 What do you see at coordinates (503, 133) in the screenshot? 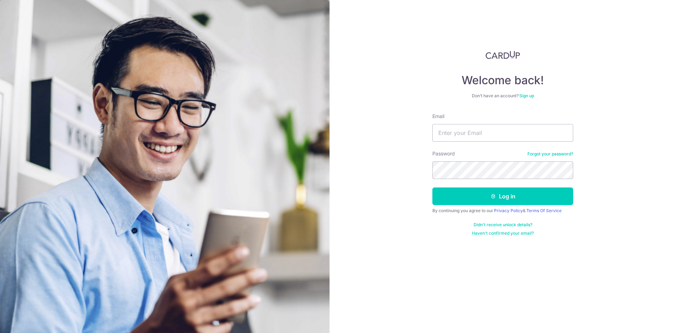
I see `input: Enter your Email` at bounding box center [503, 133].